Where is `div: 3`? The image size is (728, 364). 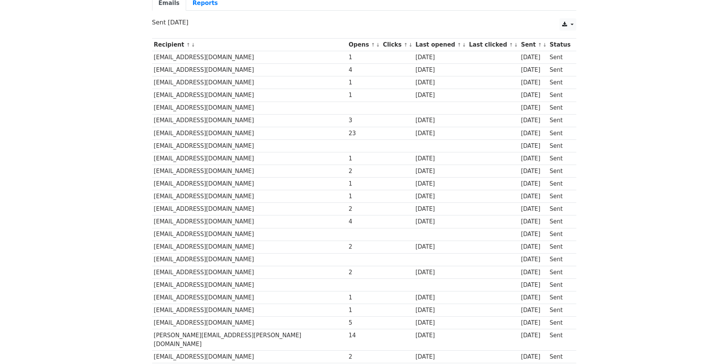
div: 3 is located at coordinates (364, 120).